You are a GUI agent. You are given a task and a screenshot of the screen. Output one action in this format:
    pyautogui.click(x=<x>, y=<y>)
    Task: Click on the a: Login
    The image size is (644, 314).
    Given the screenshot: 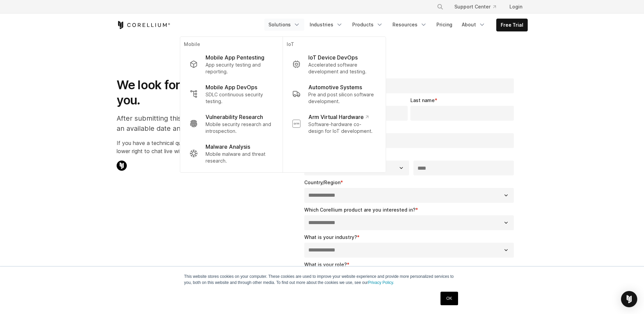 What is the action you would take?
    pyautogui.click(x=516, y=7)
    